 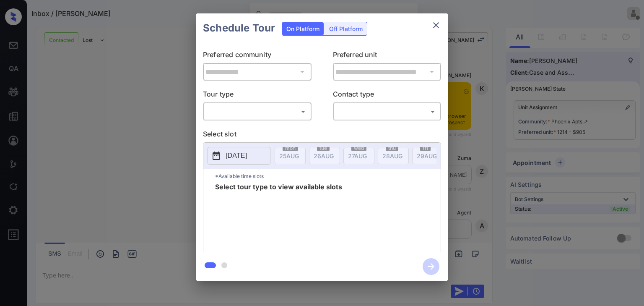 I want to click on p: Preferred unit, so click(x=387, y=57).